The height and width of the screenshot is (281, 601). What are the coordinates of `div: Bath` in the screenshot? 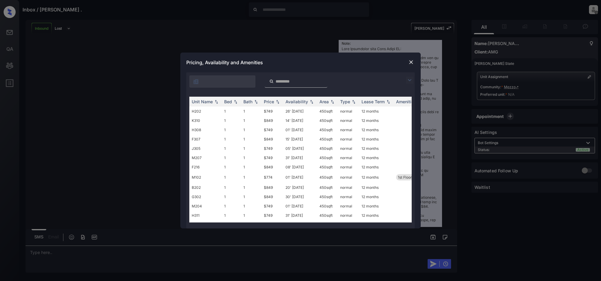 It's located at (248, 102).